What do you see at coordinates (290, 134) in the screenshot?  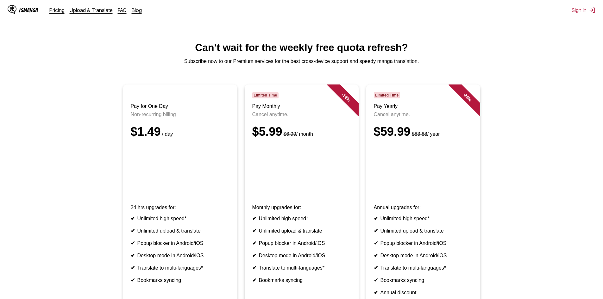 I see `s: $6.99` at bounding box center [290, 134].